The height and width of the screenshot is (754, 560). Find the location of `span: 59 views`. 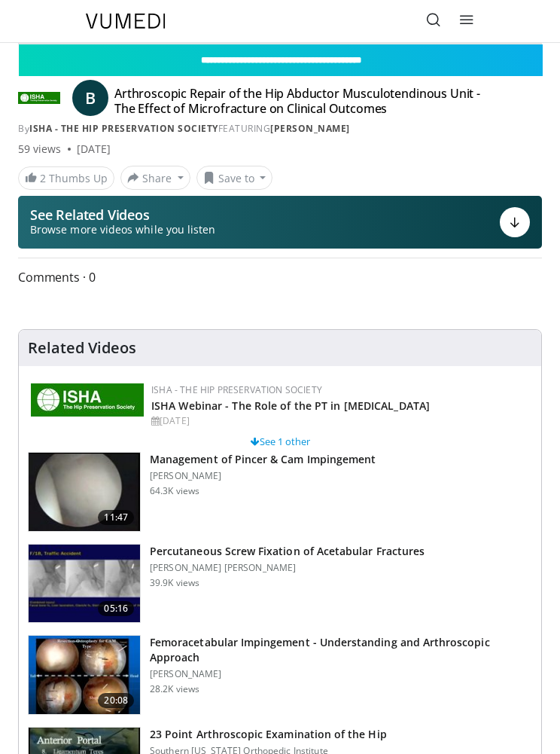

span: 59 views is located at coordinates (40, 149).